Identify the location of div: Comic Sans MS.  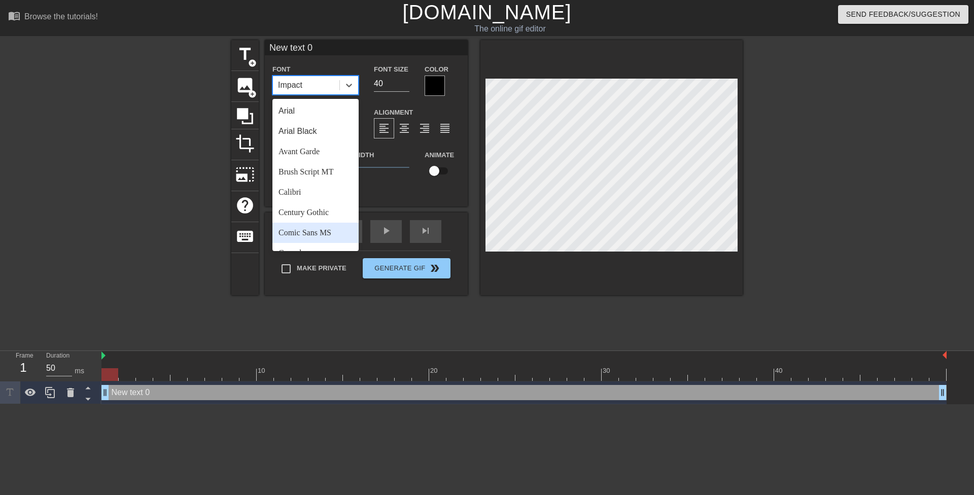
(316, 233).